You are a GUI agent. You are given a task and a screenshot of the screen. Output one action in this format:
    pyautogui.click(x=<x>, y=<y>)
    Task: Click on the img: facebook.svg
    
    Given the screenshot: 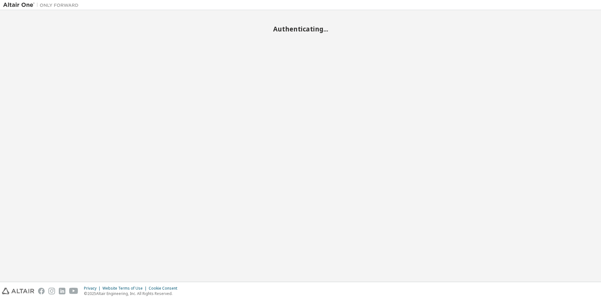 What is the action you would take?
    pyautogui.click(x=41, y=291)
    